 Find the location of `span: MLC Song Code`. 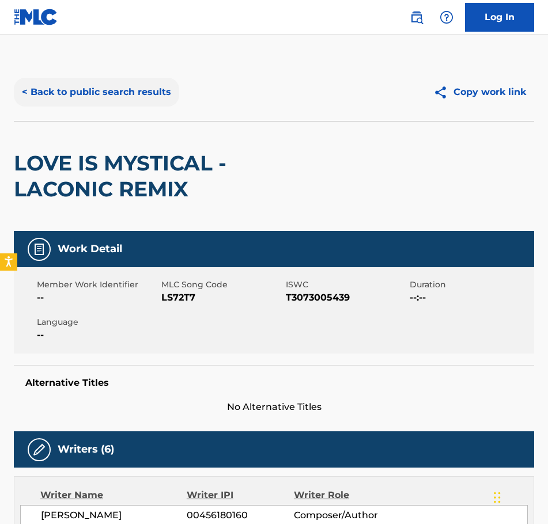

span: MLC Song Code is located at coordinates (222, 285).